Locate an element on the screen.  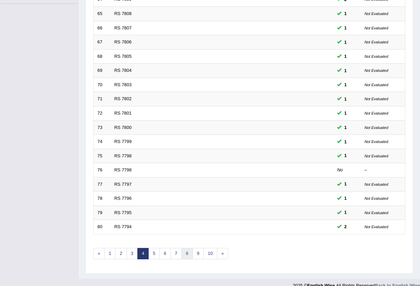
a: RS 7795 is located at coordinates (123, 212).